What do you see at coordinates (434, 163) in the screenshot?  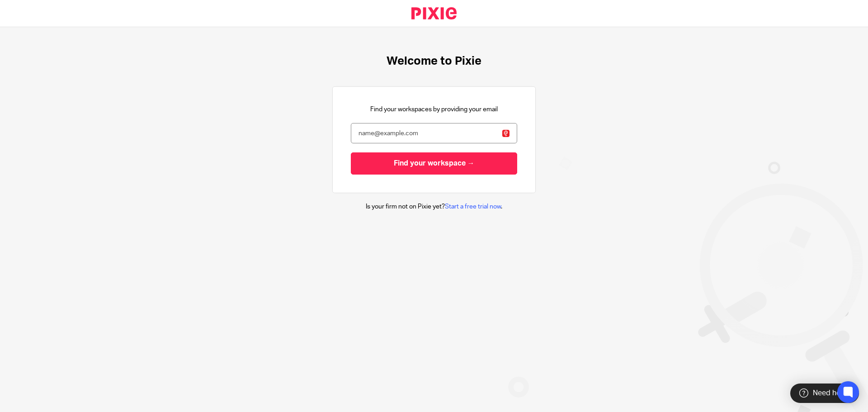 I see `input: Find your workspace →` at bounding box center [434, 163].